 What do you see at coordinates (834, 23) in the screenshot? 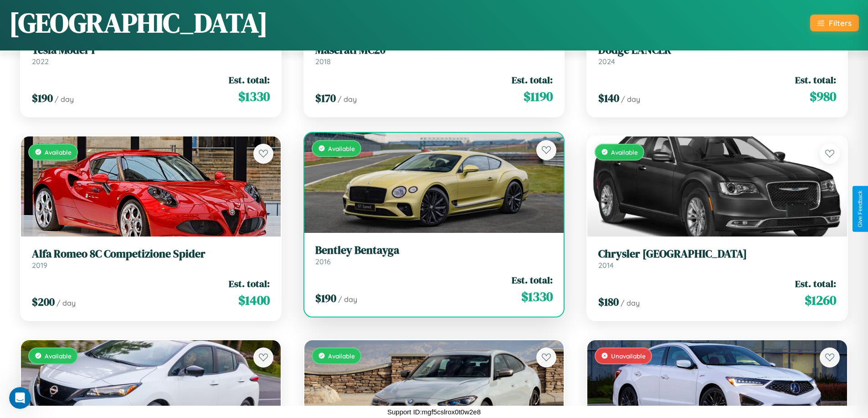
I see `button: Filters` at bounding box center [834, 23].